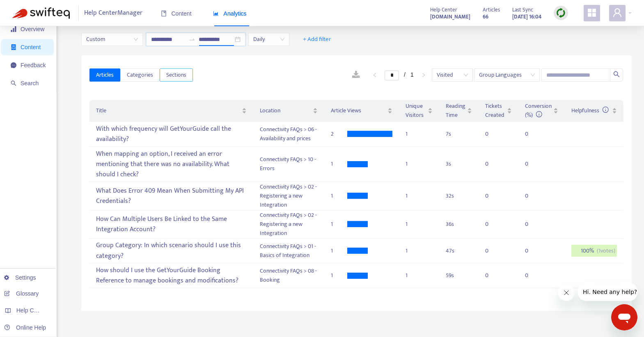 The width and height of the screenshot is (644, 337). What do you see at coordinates (113, 13) in the screenshot?
I see `span: Help Center Manager` at bounding box center [113, 13].